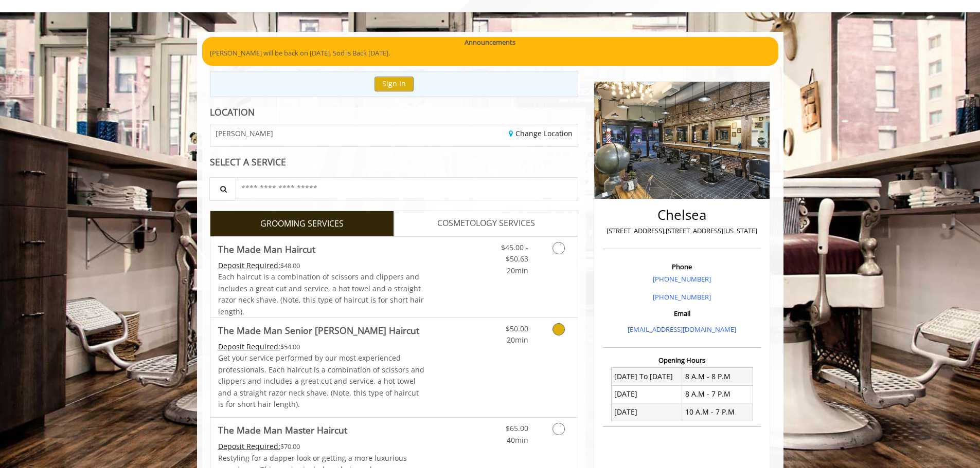  Describe the element at coordinates (682, 267) in the screenshot. I see `h3: Phone` at that location.